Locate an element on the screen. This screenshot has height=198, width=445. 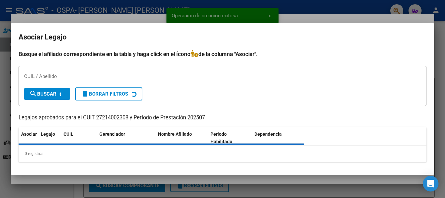
span: Legajo is located at coordinates (48, 134).